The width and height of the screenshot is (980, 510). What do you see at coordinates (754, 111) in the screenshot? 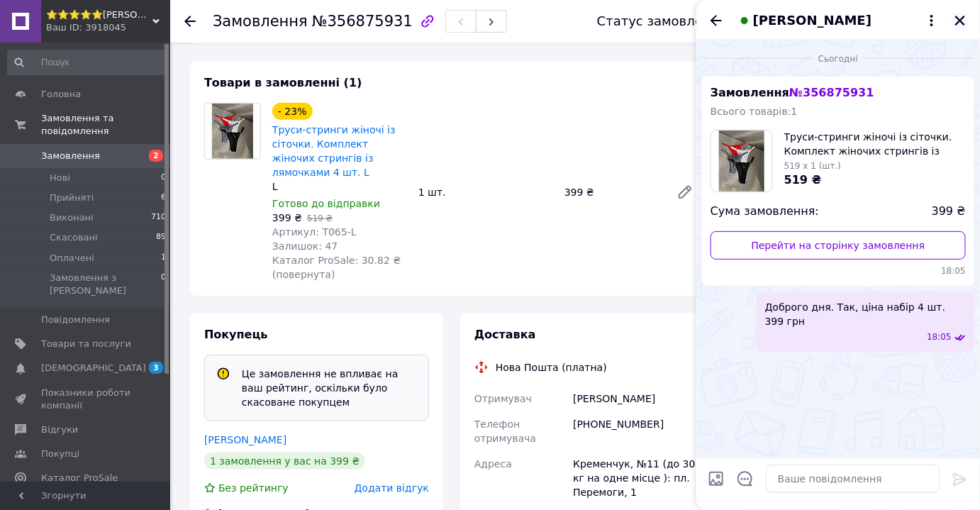
I see `span: Всього товарів: 1` at bounding box center [754, 111].